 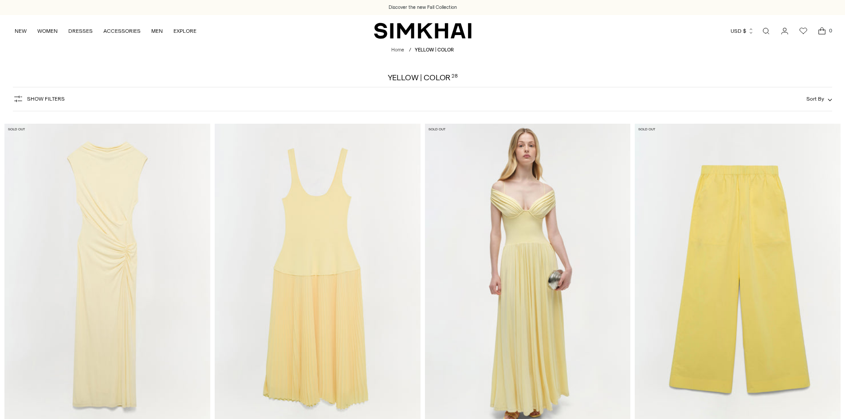 I want to click on nav: breadcrumbs, so click(x=422, y=50).